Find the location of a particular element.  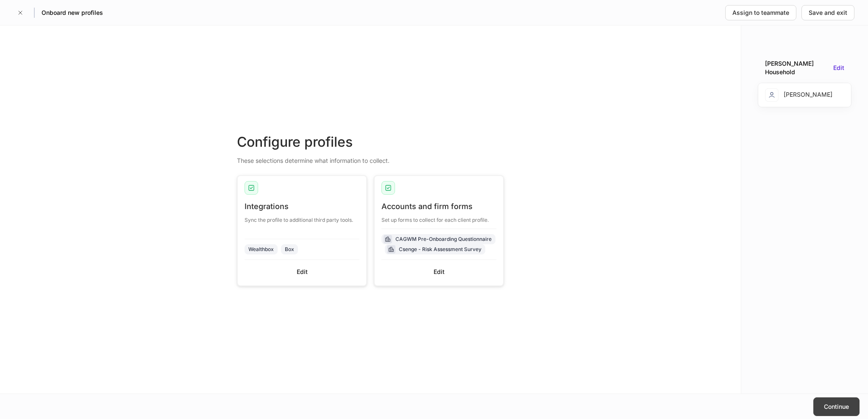

div: These selections determine what information to collect. is located at coordinates (371, 158).